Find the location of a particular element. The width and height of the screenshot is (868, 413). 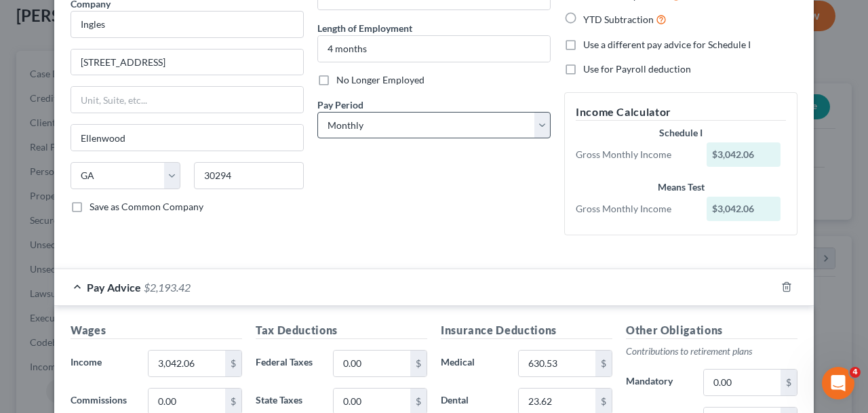

span: Pay Advice is located at coordinates (114, 287).